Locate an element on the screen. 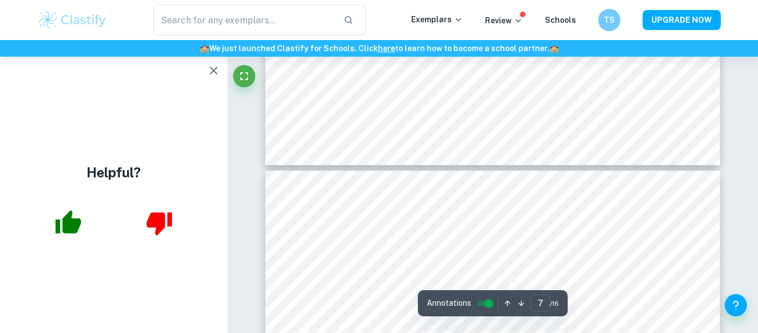 Image resolution: width=758 pixels, height=333 pixels. h6: TS is located at coordinates (610, 20).